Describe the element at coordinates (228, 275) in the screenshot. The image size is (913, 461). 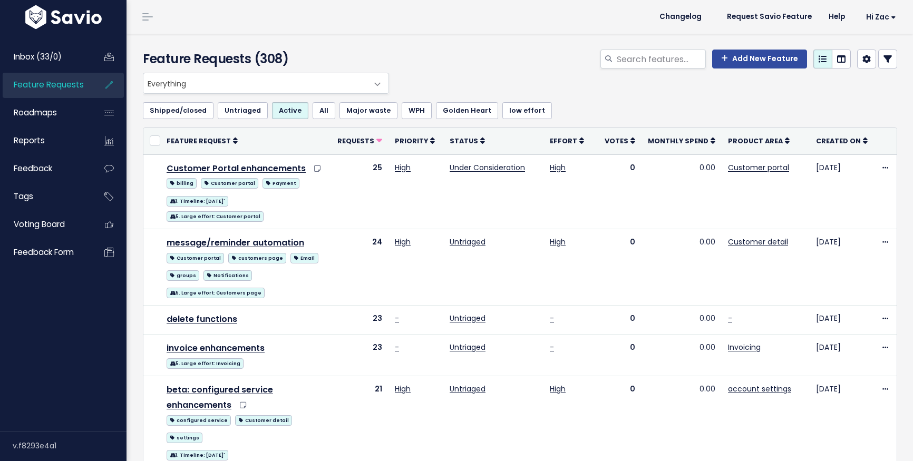
I see `a: Notifications` at that location.